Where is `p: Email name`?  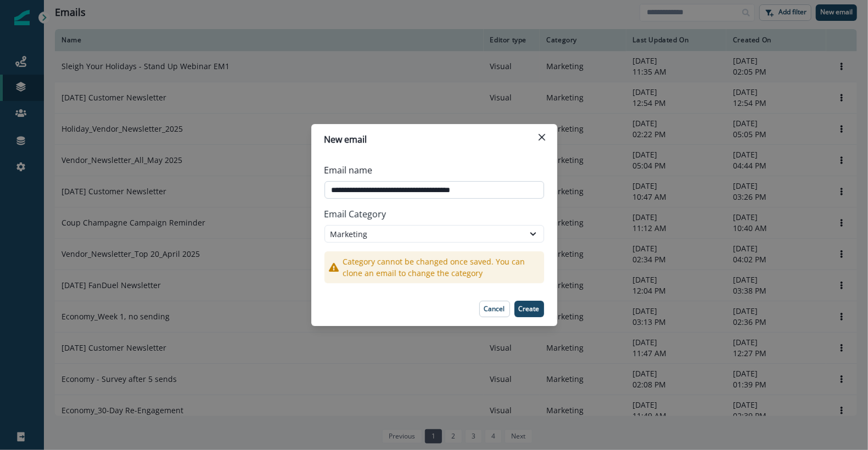 p: Email name is located at coordinates (348, 170).